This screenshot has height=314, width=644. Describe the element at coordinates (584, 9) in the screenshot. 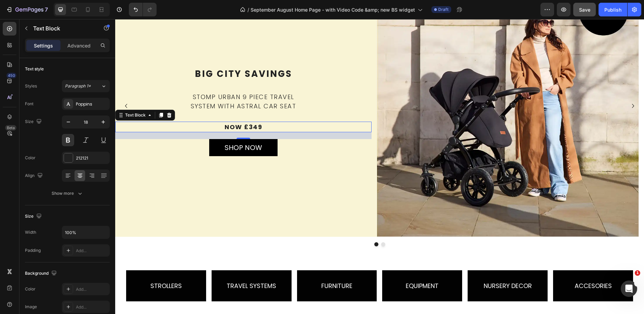

I see `span: Save` at that location.